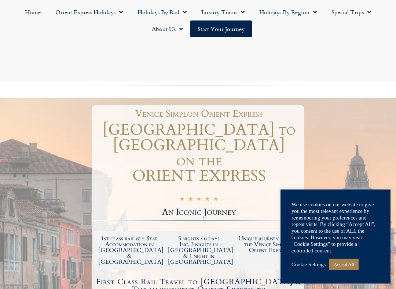 This screenshot has height=289, width=396. Describe the element at coordinates (268, 245) in the screenshot. I see `h2: Unique journey aboard the Venice Simplon Orient Express` at that location.